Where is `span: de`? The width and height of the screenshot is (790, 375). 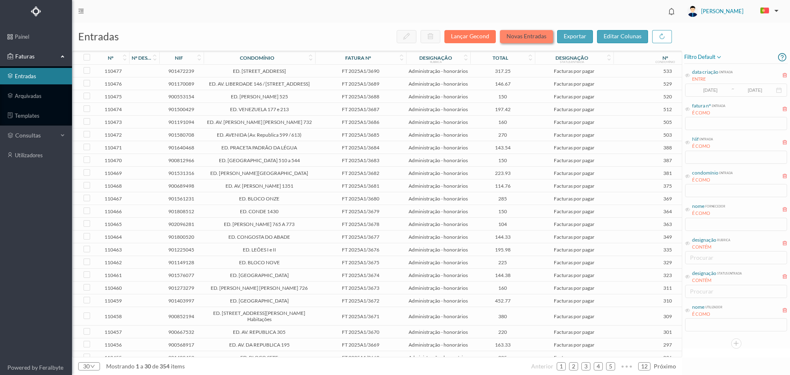
span: de is located at coordinates (155, 366).